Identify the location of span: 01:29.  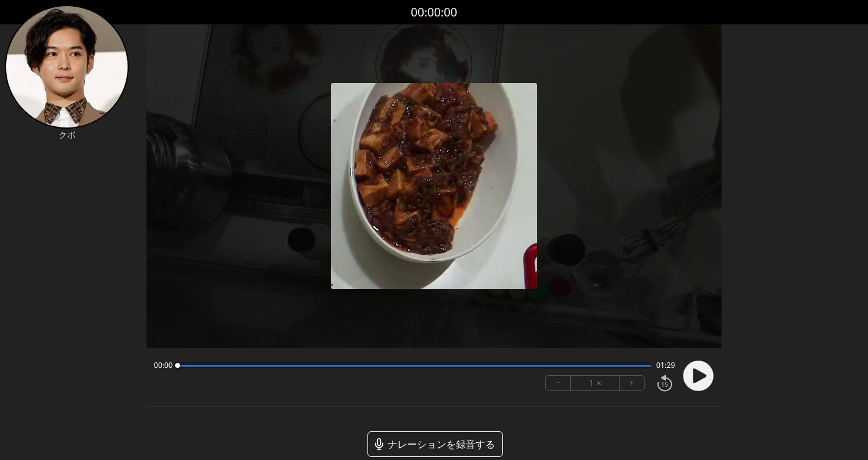
(665, 365).